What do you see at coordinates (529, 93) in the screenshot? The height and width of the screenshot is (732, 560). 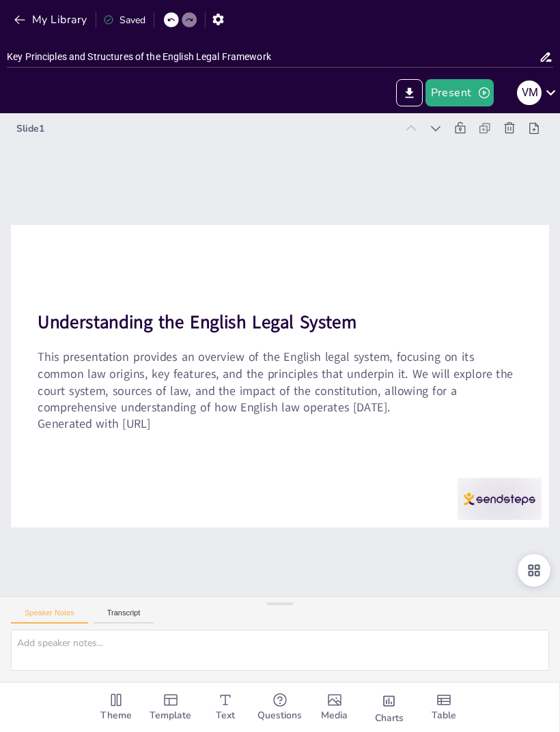 I see `button: V M` at bounding box center [529, 93].